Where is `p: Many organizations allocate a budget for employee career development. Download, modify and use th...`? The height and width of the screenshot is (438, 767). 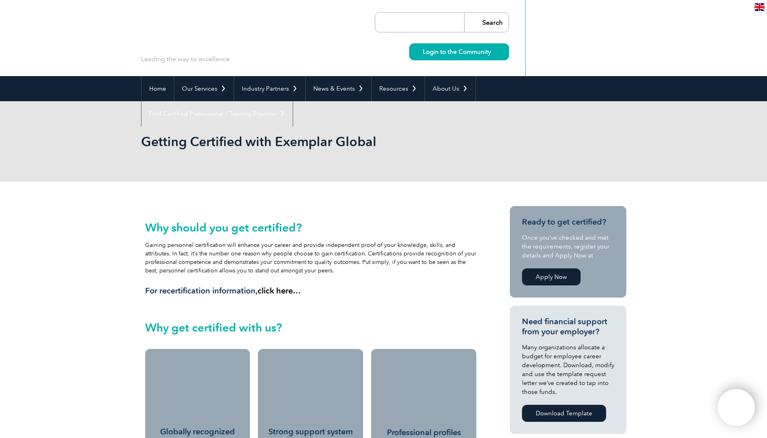 p: Many organizations allocate a budget for employee career development. Download, modify and use th... is located at coordinates (568, 369).